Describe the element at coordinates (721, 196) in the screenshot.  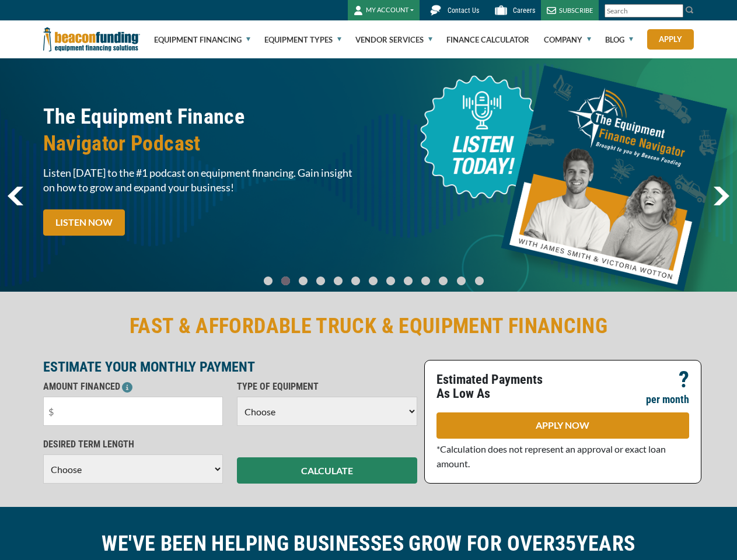
I see `img: Right Navigator` at that location.